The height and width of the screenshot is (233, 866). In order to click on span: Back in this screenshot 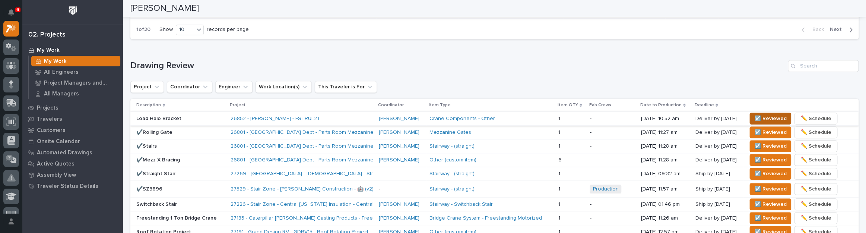, I will do `click(816, 29)`.